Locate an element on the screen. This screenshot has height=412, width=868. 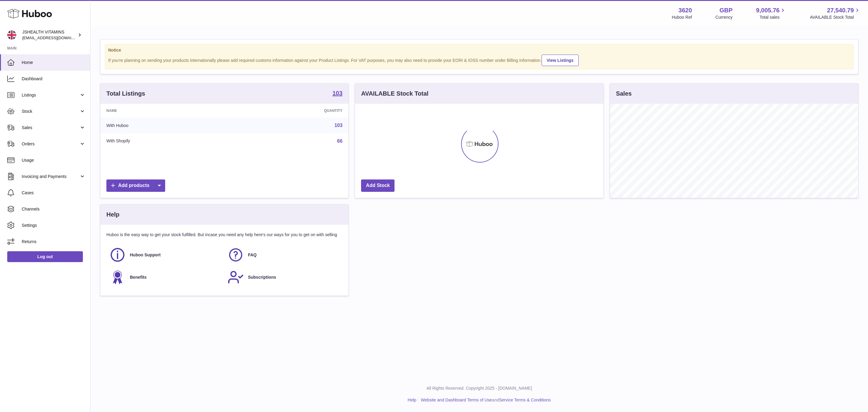
div: Currency is located at coordinates (724, 17).